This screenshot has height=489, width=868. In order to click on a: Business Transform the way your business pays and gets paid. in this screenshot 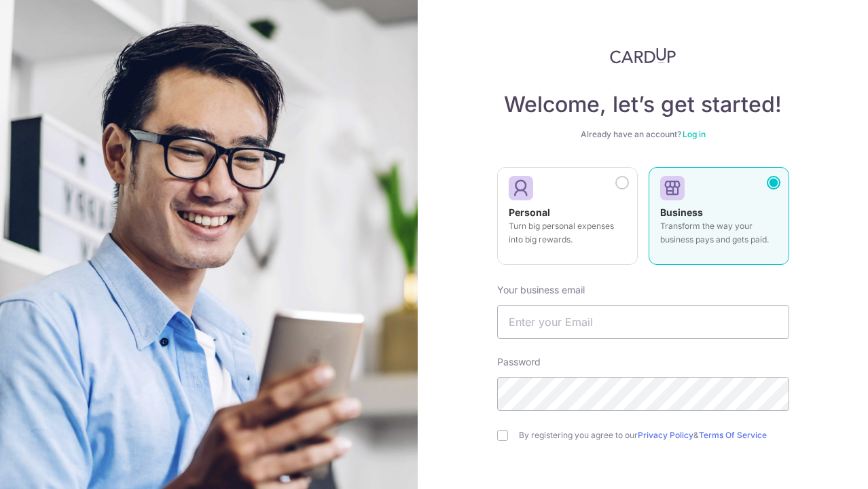, I will do `click(719, 220)`.